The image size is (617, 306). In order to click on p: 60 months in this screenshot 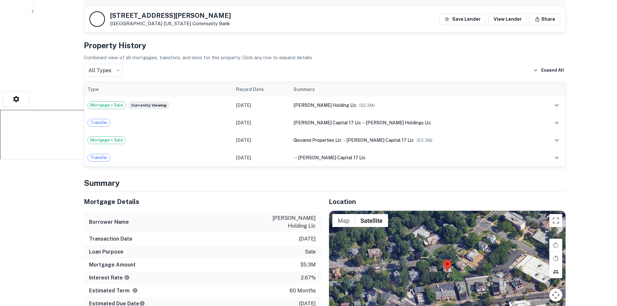, I will do `click(302, 291)`.